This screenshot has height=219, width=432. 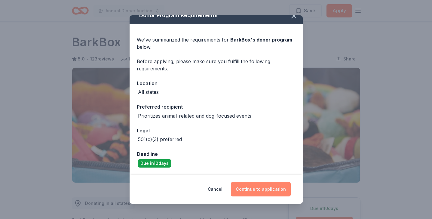 What do you see at coordinates (155, 163) in the screenshot?
I see `div: Due in 10 days` at bounding box center [155, 163].